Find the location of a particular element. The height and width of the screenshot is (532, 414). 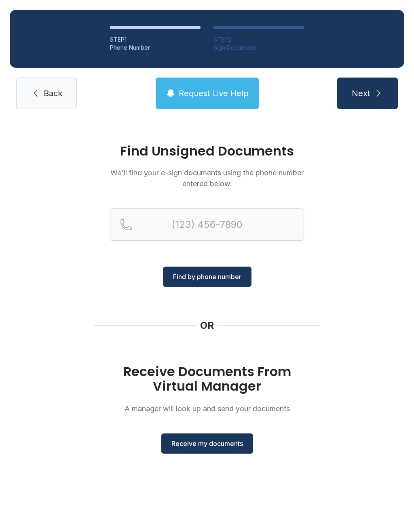

span: Back is located at coordinates (53, 94).